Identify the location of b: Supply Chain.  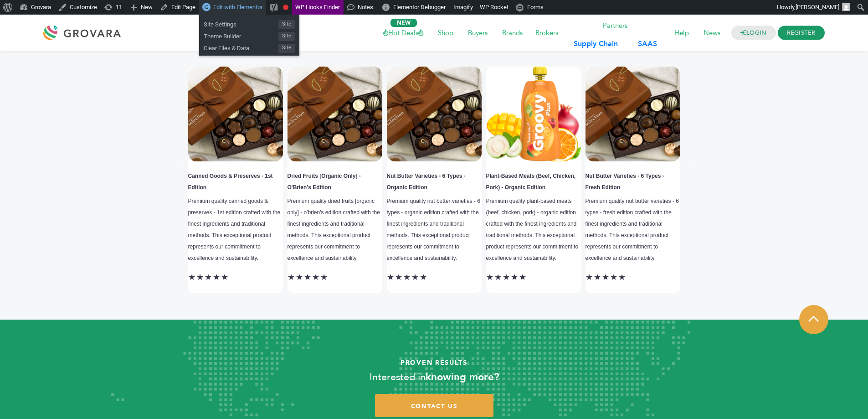
(596, 44).